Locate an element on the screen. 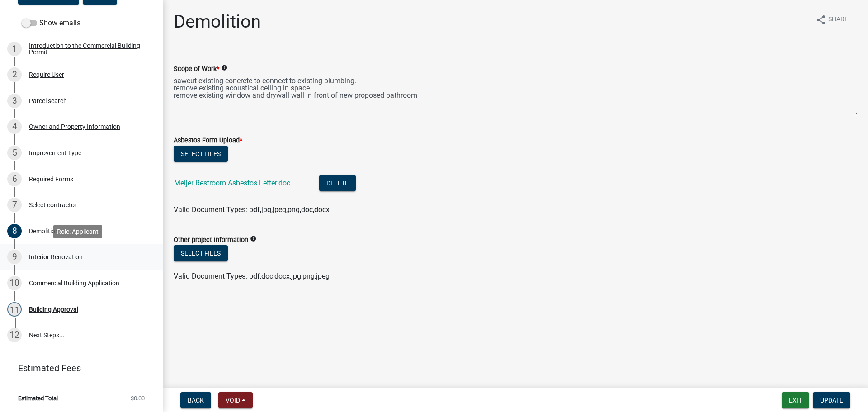 The width and height of the screenshot is (868, 412). span: Back is located at coordinates (196, 400).